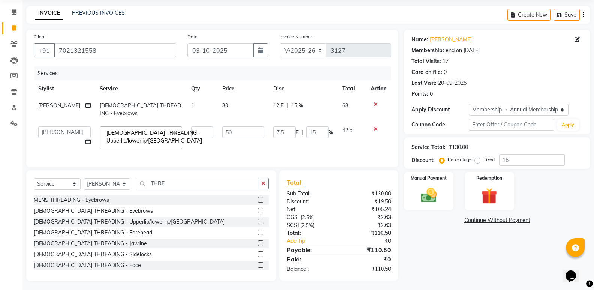 The image size is (594, 290). Describe the element at coordinates (115, 50) in the screenshot. I see `input: Search by Name/Mobile/Email/Code` at that location.